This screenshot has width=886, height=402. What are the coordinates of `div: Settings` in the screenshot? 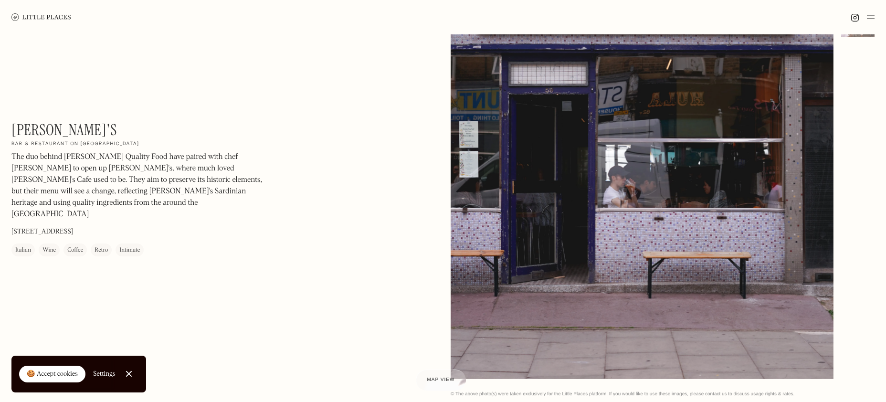 It's located at (104, 374).